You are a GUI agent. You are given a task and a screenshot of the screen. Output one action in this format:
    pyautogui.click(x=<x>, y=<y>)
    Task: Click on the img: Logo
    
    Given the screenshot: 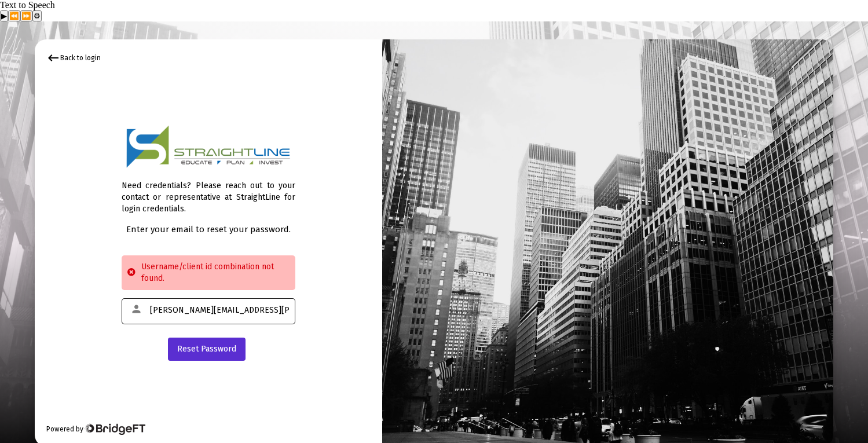 What is the action you would take?
    pyautogui.click(x=209, y=146)
    